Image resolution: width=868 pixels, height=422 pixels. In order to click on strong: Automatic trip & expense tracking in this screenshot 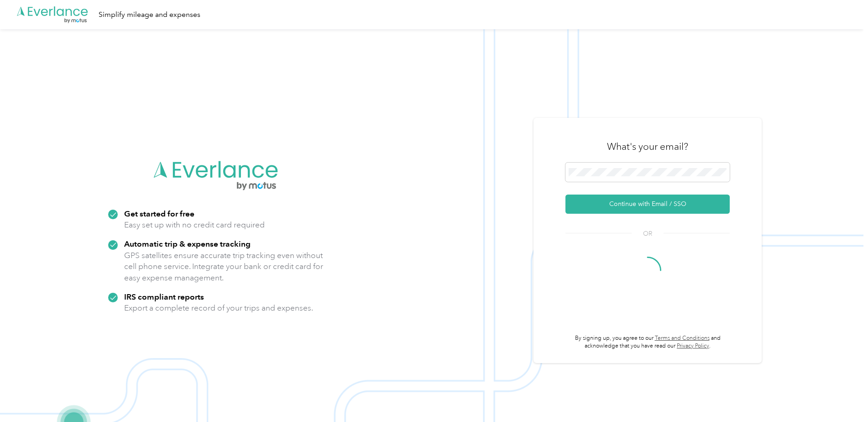, I will do `click(187, 243)`.